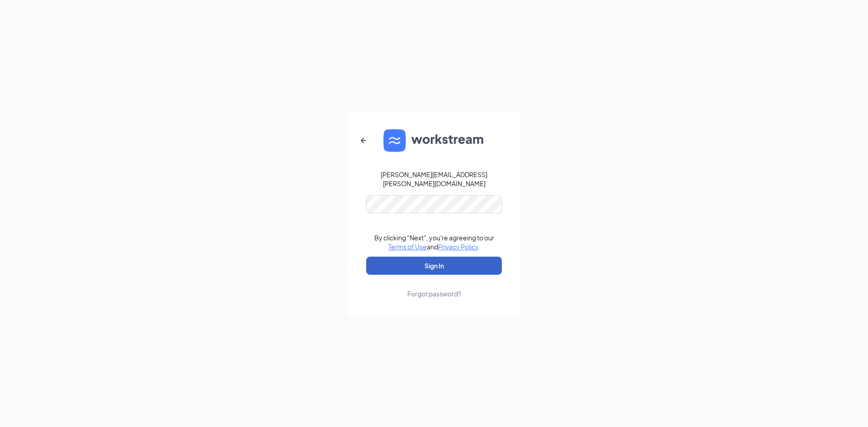  Describe the element at coordinates (434, 265) in the screenshot. I see `button: Sign In` at that location.